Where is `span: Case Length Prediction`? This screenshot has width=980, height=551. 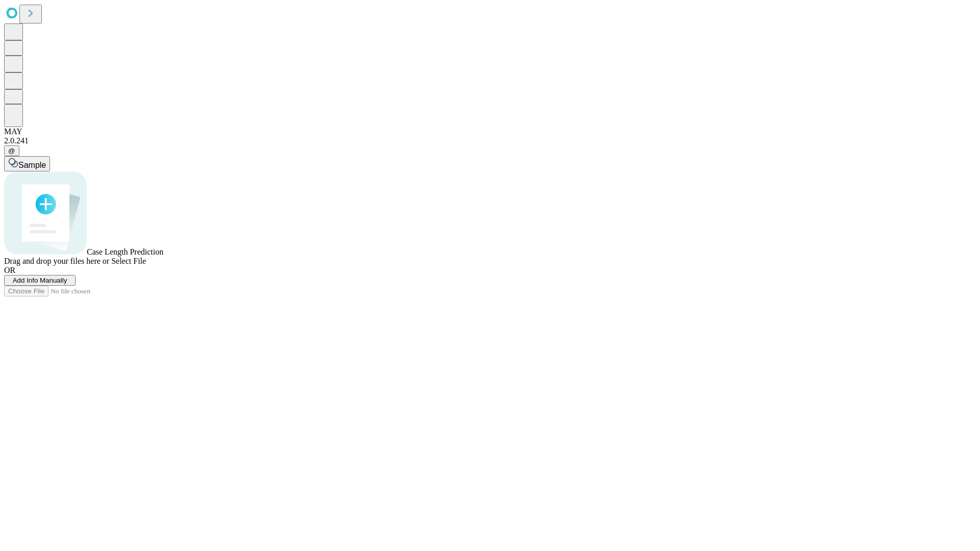 span: Case Length Prediction is located at coordinates (125, 251).